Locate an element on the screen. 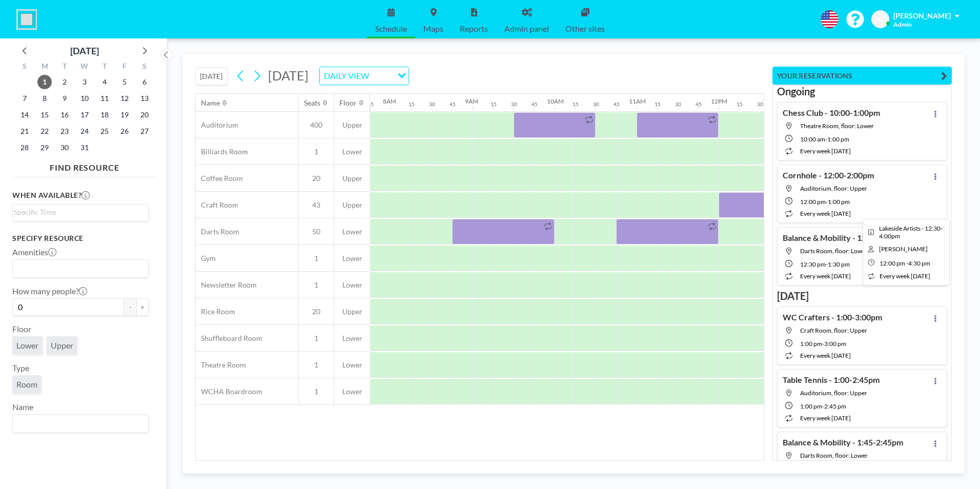  span: Saturday, December 6, 2025 is located at coordinates (145, 82).